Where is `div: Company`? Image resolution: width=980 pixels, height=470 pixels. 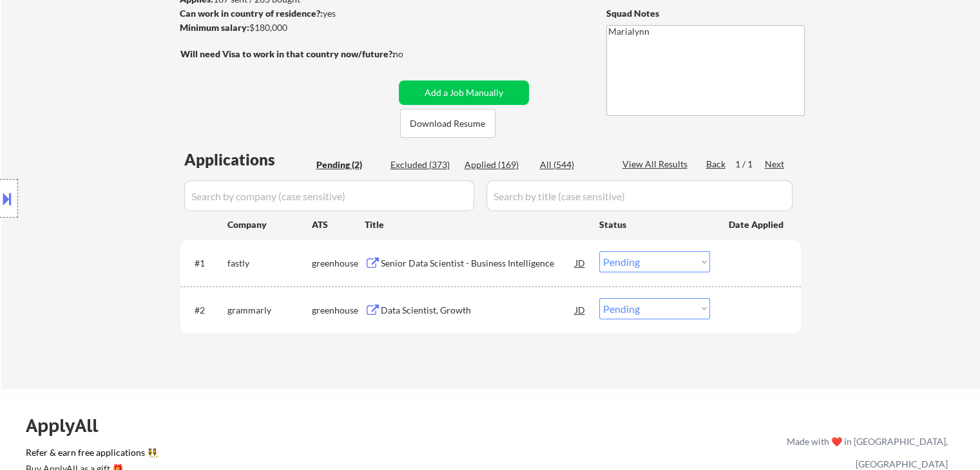 div: Company is located at coordinates (269, 225).